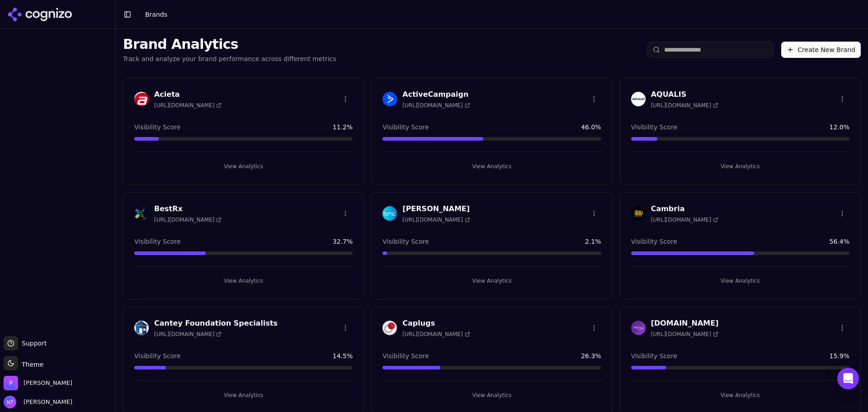  Describe the element at coordinates (343, 241) in the screenshot. I see `span: 32.7 %` at that location.